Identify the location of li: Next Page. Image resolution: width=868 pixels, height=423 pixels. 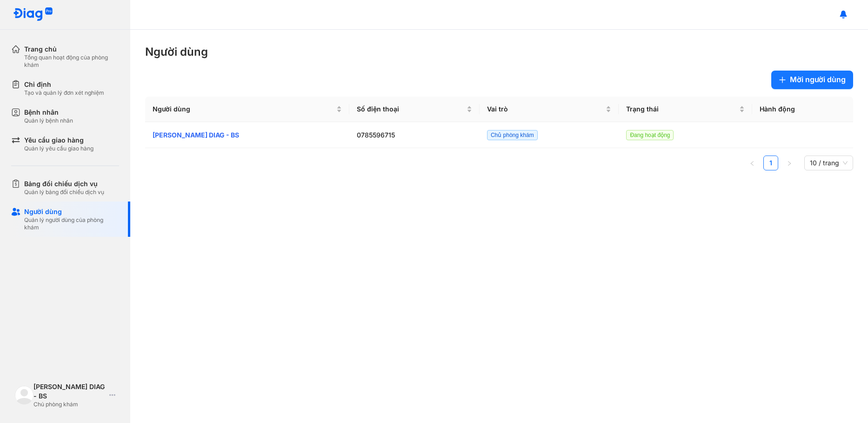
(789, 163).